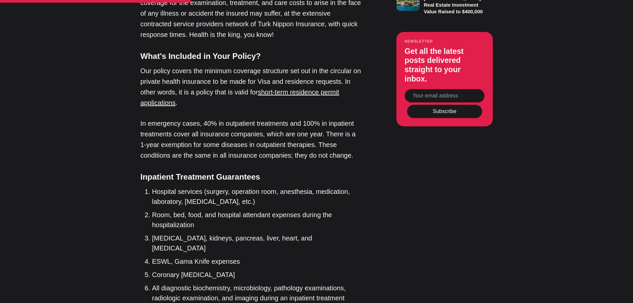 The image size is (633, 303). Describe the element at coordinates (252, 56) in the screenshot. I see `h4: What's Included in Your Policy?` at that location.